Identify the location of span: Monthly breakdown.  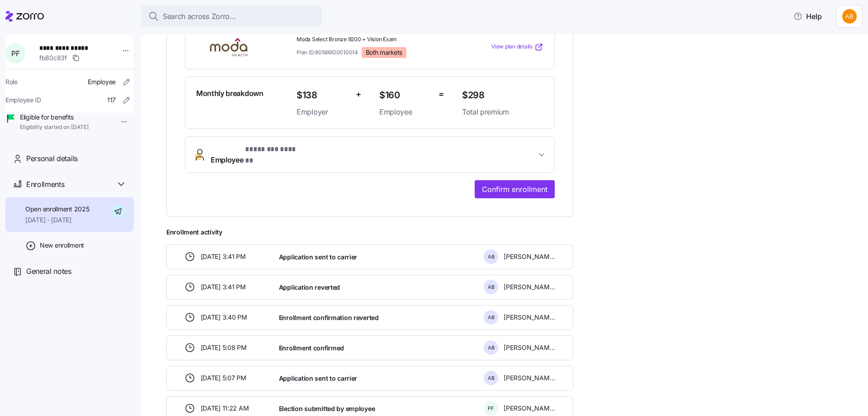
(230, 93).